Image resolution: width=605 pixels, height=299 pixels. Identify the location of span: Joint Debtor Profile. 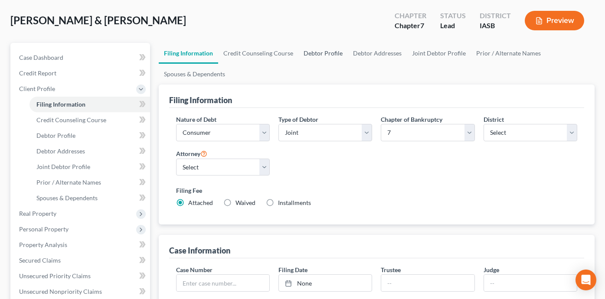
(63, 167).